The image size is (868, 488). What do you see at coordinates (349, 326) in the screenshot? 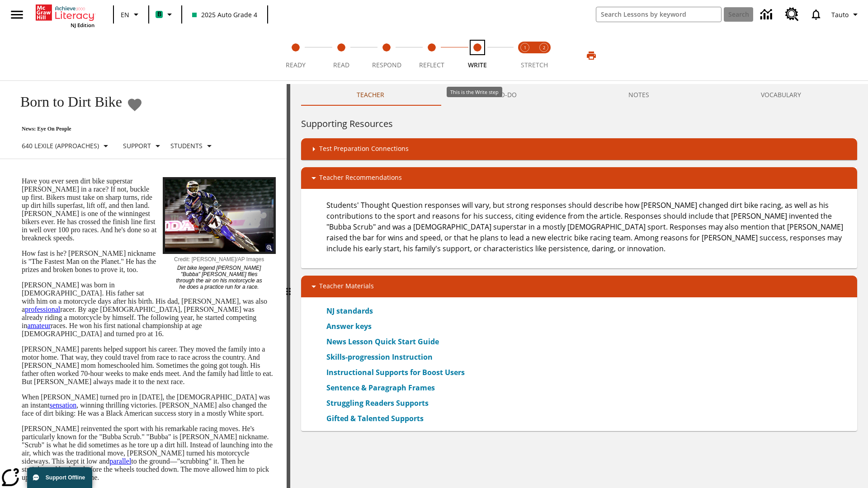
I see `a: Answer keys, Will open in new browser window or tab` at bounding box center [349, 326].